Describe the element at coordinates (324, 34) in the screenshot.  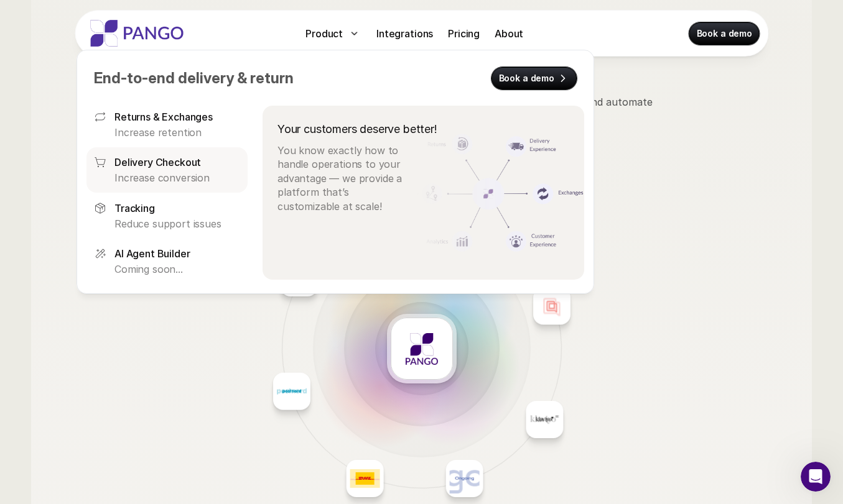
I see `p: Product` at that location.